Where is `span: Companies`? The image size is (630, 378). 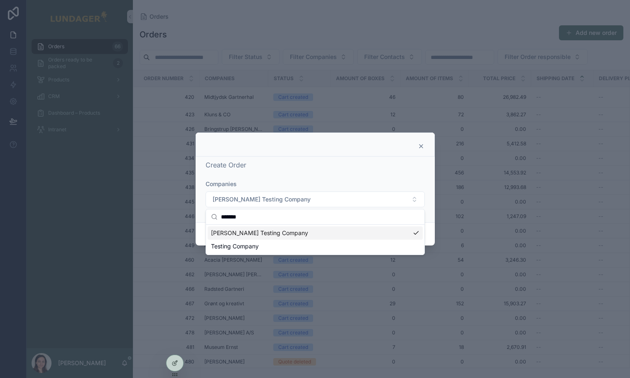 span: Companies is located at coordinates (221, 184).